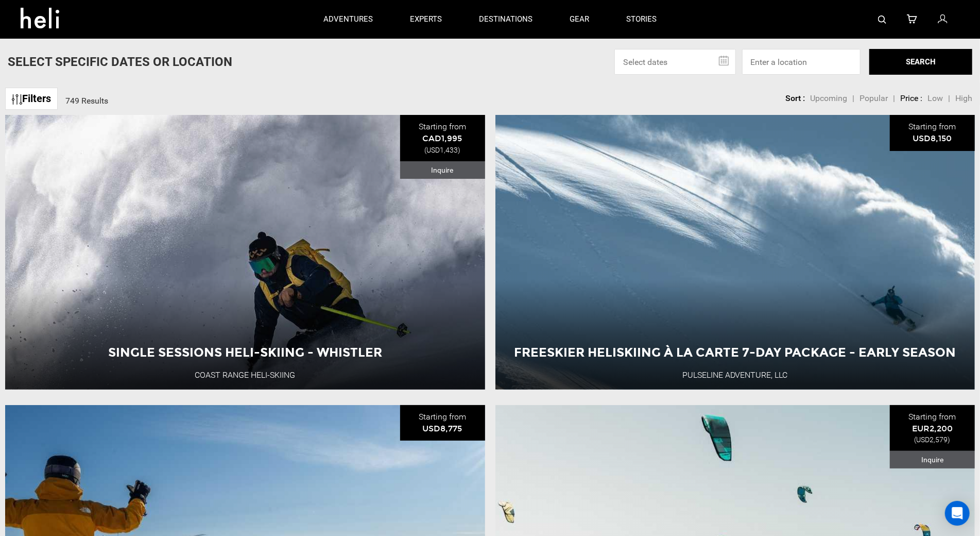 Image resolution: width=980 pixels, height=536 pixels. I want to click on img: btn-icon.svg, so click(17, 100).